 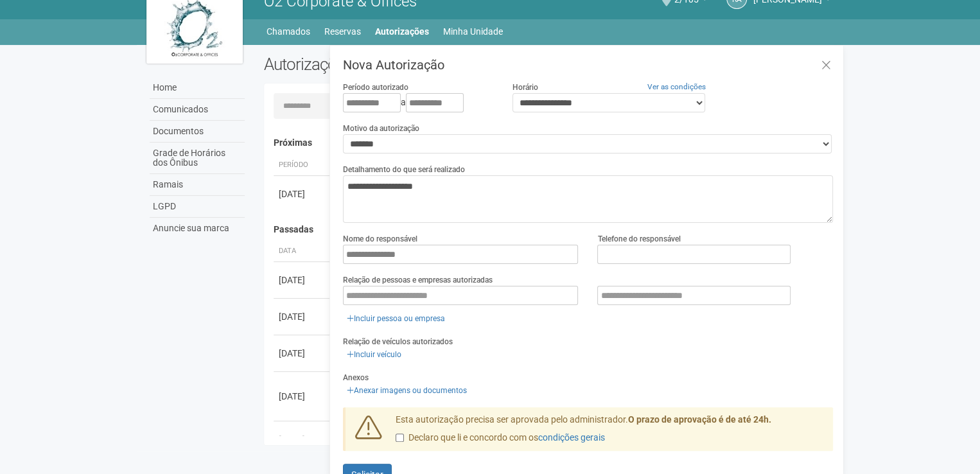 What do you see at coordinates (404, 169) in the screenshot?
I see `label: Detalhamento do que será realizado` at bounding box center [404, 169].